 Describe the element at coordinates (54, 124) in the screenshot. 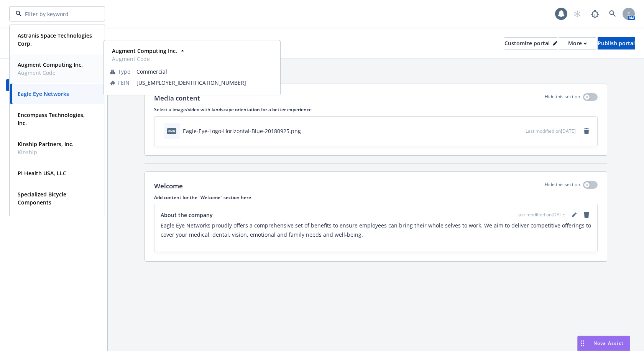

I see `a: Team Support` at that location.